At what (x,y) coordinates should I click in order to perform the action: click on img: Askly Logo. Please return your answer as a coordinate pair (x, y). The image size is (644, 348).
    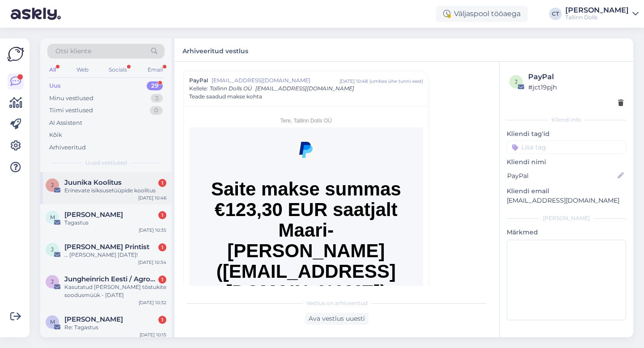
    Looking at the image, I should click on (16, 54).